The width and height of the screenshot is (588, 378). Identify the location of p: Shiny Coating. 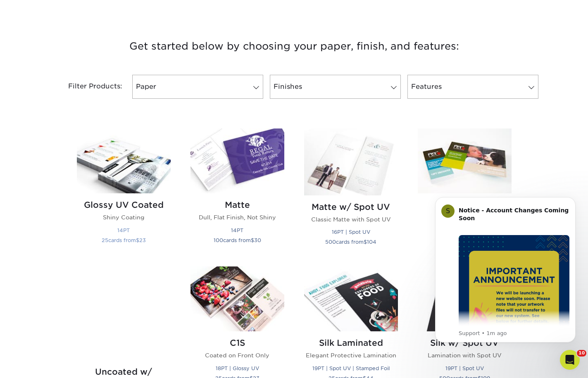
(124, 217).